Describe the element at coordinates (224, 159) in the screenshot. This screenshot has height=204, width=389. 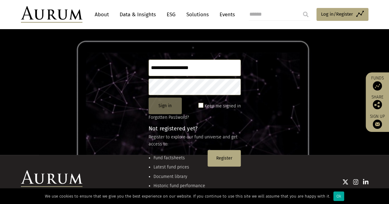
I see `button: Register` at that location.